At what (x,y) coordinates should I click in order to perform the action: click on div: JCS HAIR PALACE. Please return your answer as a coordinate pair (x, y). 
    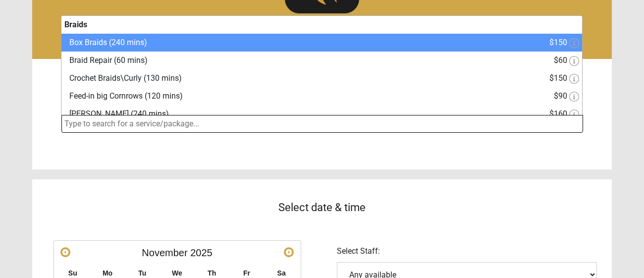
    Looking at the image, I should click on (322, 22).